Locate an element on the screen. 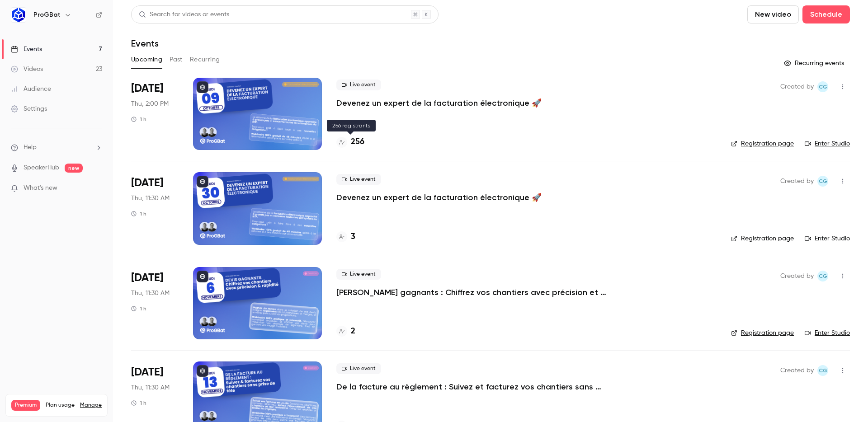 The image size is (868, 422). a: De la facture au règlement : Suivez et facturez vos chantiers sans prise de tête is located at coordinates (472, 387).